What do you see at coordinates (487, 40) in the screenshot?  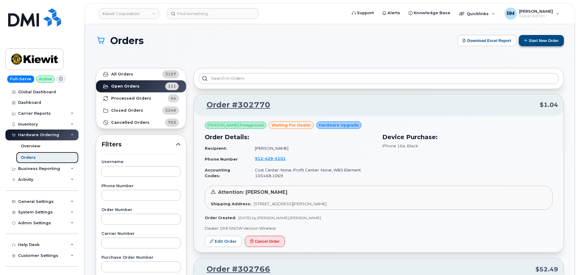 I see `button: Download Excel Report` at bounding box center [487, 40].